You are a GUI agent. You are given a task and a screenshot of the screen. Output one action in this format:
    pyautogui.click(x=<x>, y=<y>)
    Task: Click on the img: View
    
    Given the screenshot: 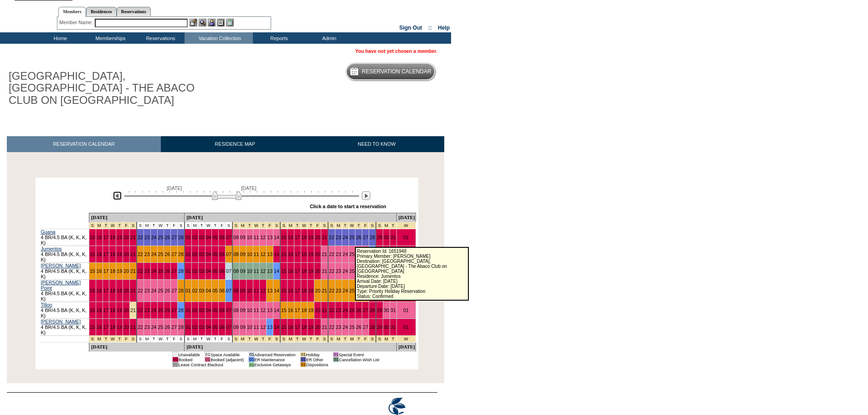 What is the action you would take?
    pyautogui.click(x=202, y=22)
    